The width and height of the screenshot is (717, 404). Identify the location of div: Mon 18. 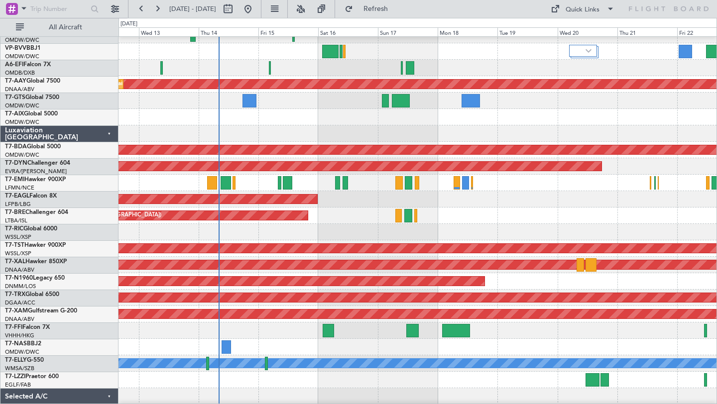
(467, 32).